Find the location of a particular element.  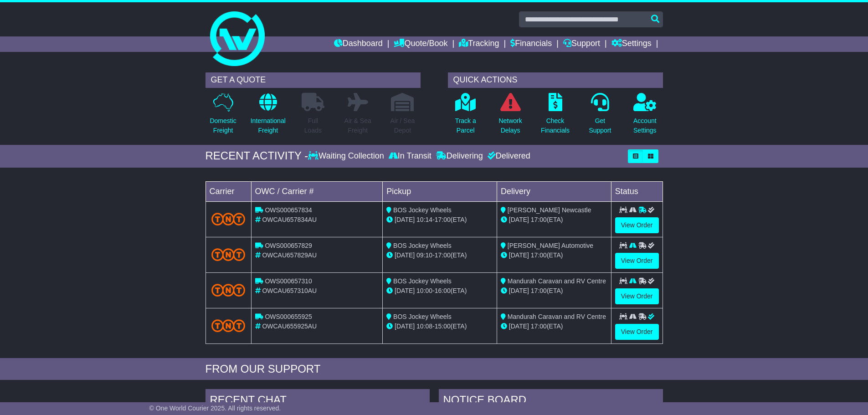

p: International Freight is located at coordinates (268, 126).